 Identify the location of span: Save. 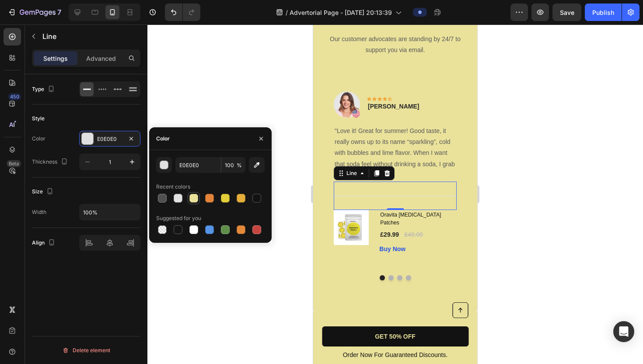
(567, 12).